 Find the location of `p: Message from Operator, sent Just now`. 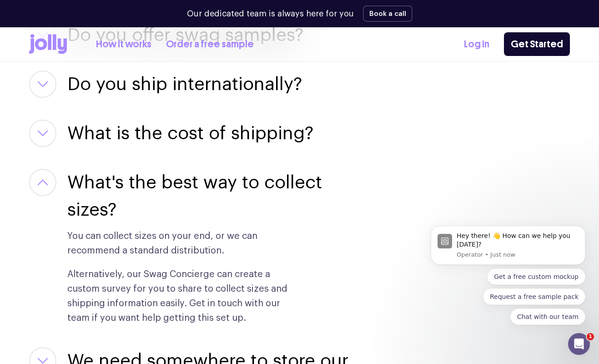

p: Message from Operator, sent Just now is located at coordinates (100, 99).